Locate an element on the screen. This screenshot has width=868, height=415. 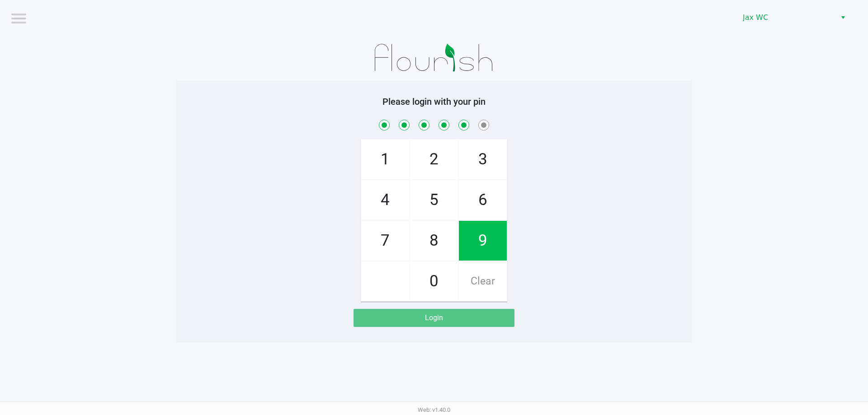
span: 4 is located at coordinates (385, 200).